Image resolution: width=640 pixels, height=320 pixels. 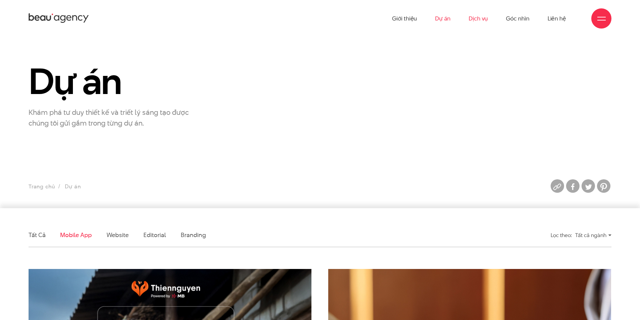 What do you see at coordinates (561, 235) in the screenshot?
I see `div: Lọc theo:` at bounding box center [561, 235].